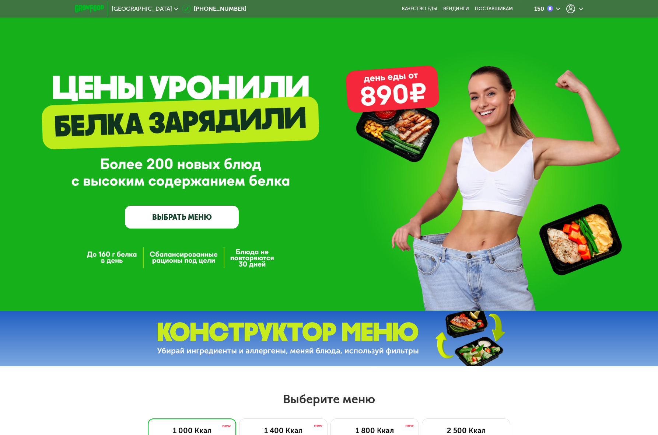 This screenshot has height=435, width=658. What do you see at coordinates (494, 9) in the screenshot?
I see `div: поставщикам` at bounding box center [494, 9].